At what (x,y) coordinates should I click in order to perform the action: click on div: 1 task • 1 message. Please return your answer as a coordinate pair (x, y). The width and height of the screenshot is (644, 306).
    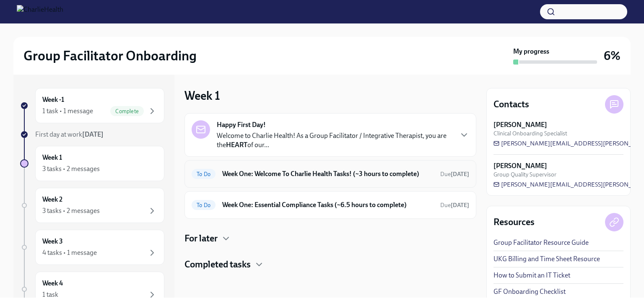
    Looking at the image, I should click on (68, 111).